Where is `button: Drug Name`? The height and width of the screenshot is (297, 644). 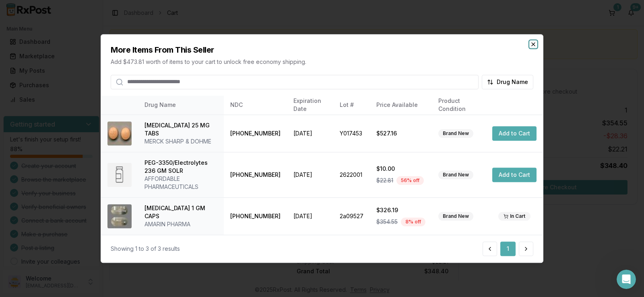
button: Drug Name is located at coordinates (508, 82).